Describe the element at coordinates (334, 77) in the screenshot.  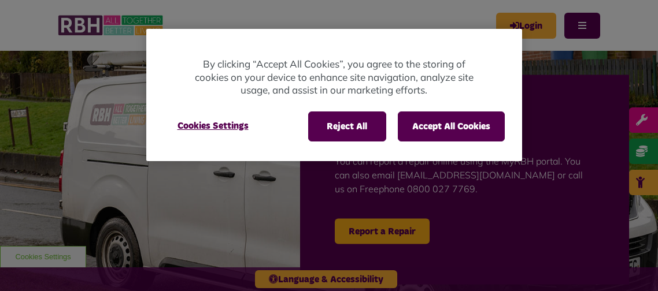
I see `p: By clicking “Accept All Cookies”, you agree to the storing of cookies on your device to enhance s...` at that location.